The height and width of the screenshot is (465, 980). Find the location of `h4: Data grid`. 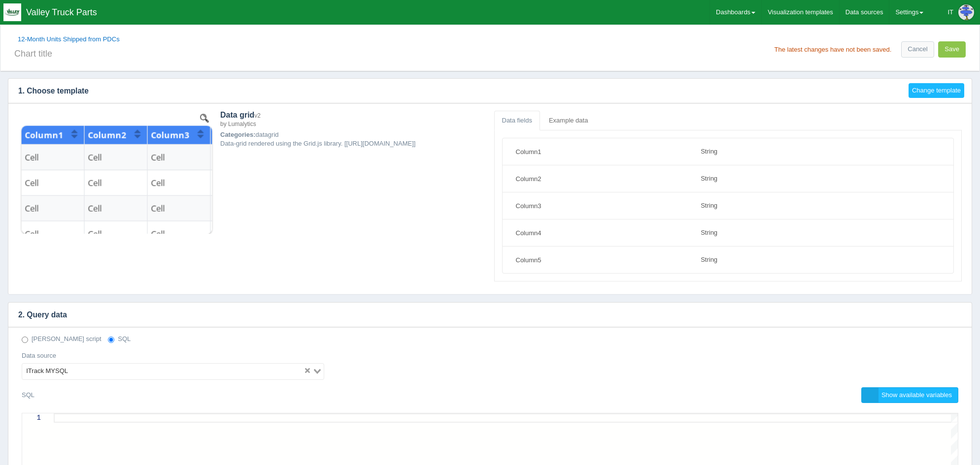

h4: Data grid is located at coordinates (354, 119).